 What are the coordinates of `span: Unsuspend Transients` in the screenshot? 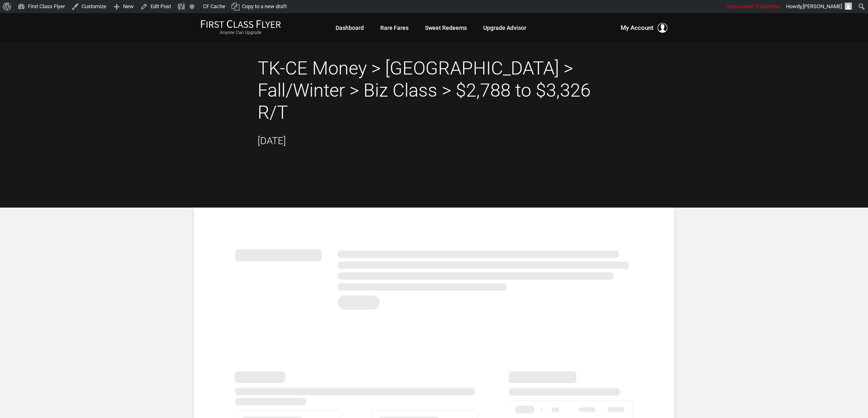 It's located at (754, 7).